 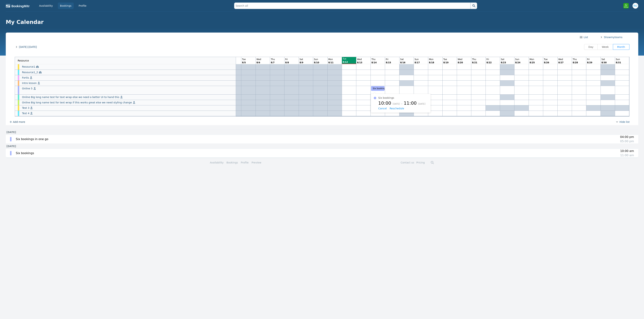 I want to click on b: 4, so click(x=376, y=62).